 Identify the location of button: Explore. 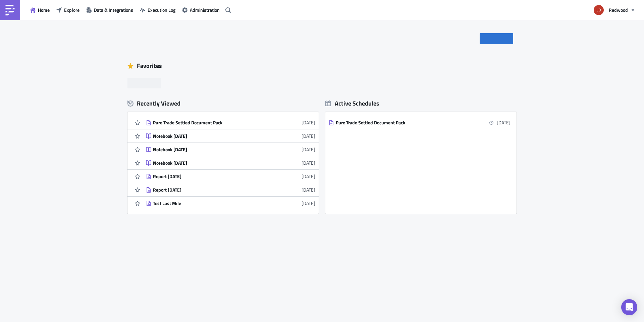
(68, 10).